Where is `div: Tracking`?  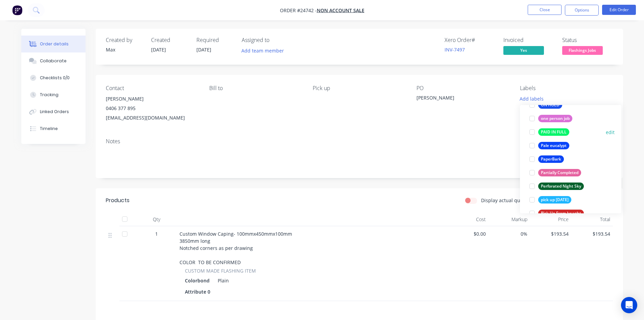 div: Tracking is located at coordinates (49, 95).